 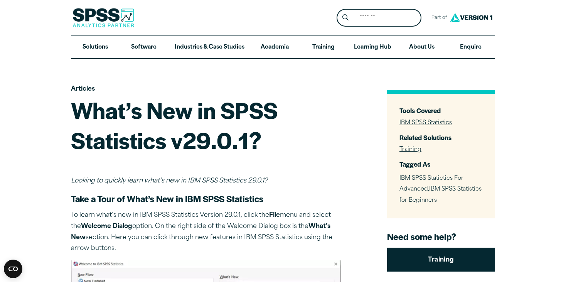 I want to click on h3: Related Solutions, so click(x=441, y=137).